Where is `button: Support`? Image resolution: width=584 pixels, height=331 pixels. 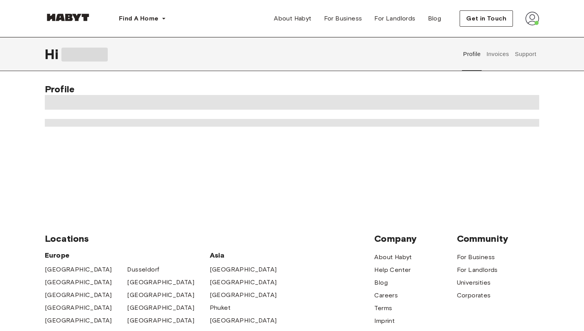
button: Support is located at coordinates (526, 54).